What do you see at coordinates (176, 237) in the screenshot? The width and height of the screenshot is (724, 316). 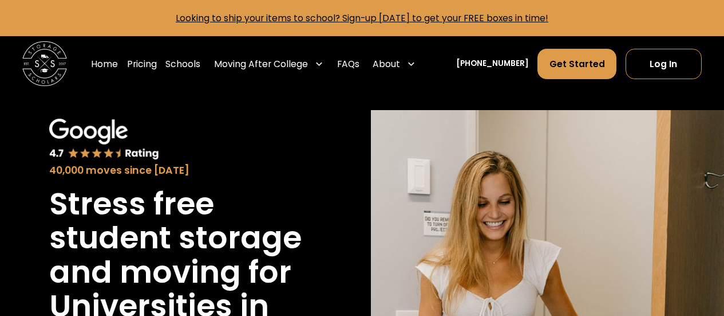 I see `h1: Stress free student storage and moving for` at bounding box center [176, 237].